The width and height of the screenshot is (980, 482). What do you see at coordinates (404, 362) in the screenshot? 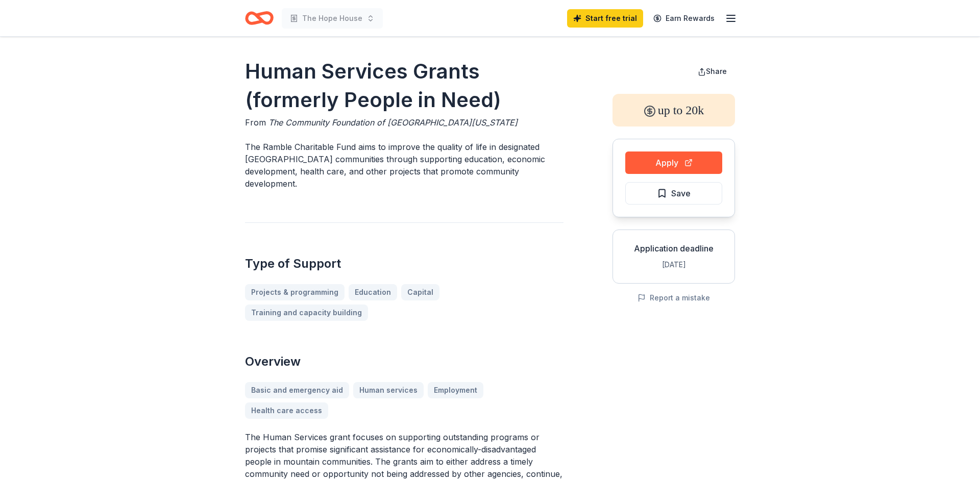
I see `h2: Overview` at bounding box center [404, 362].